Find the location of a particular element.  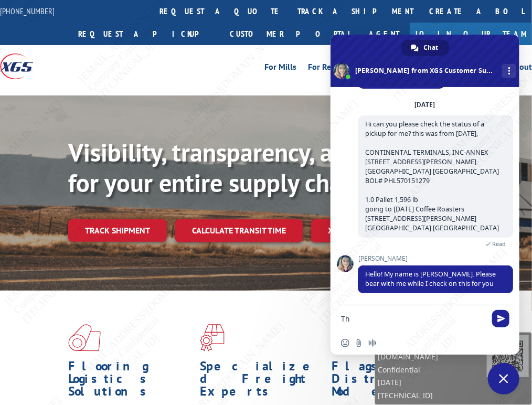

h1: Specialized Freight Experts is located at coordinates (261, 381).